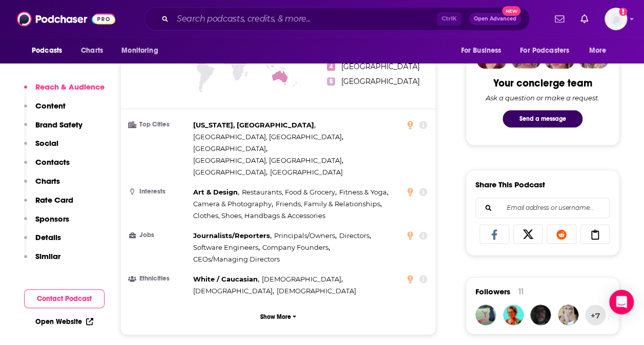 This screenshot has width=644, height=345. Describe the element at coordinates (278, 316) in the screenshot. I see `button: Show More` at that location.